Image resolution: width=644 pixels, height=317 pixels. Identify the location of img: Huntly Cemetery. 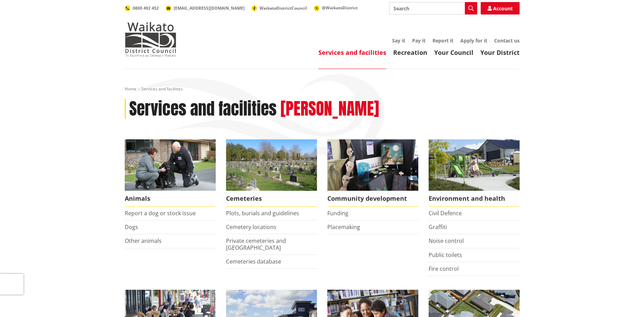
(271, 165).